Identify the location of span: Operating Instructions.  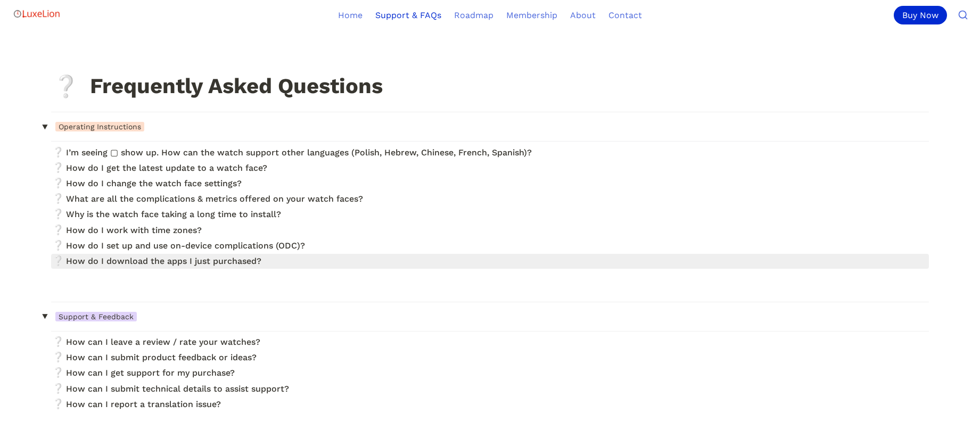
(100, 127).